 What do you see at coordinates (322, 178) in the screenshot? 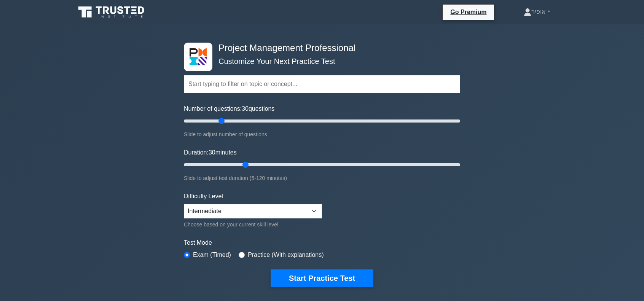
I see `div: Slide to adjust test duration (5-120 minutes)` at bounding box center [322, 178].